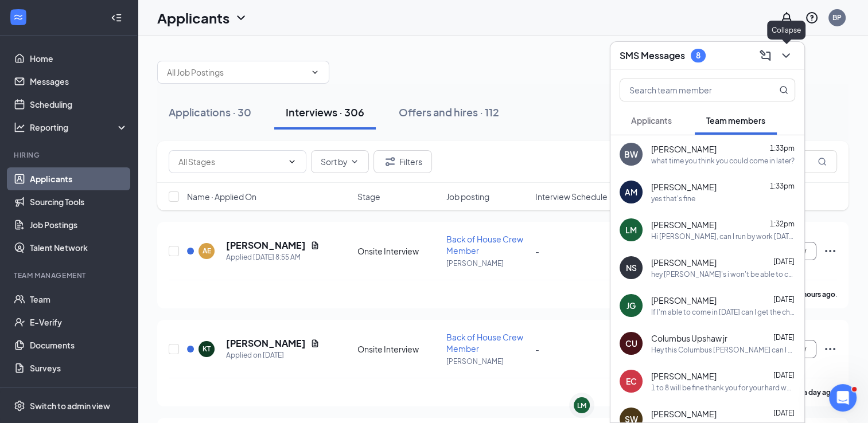 Image resolution: width=868 pixels, height=423 pixels. What do you see at coordinates (324, 112) in the screenshot?
I see `div: Interviews · 306` at bounding box center [324, 112].